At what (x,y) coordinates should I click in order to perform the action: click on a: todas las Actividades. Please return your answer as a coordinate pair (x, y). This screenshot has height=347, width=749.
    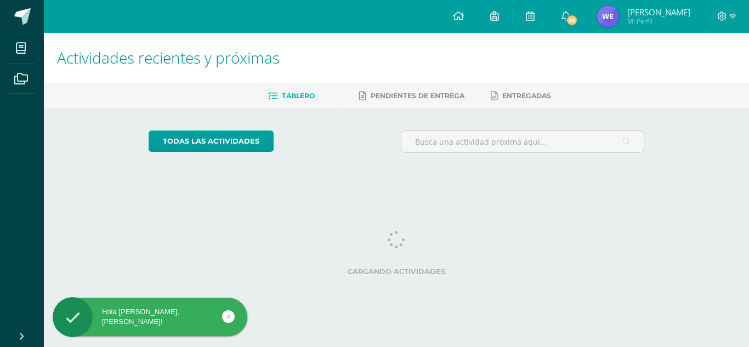
    Looking at the image, I should click on (211, 141).